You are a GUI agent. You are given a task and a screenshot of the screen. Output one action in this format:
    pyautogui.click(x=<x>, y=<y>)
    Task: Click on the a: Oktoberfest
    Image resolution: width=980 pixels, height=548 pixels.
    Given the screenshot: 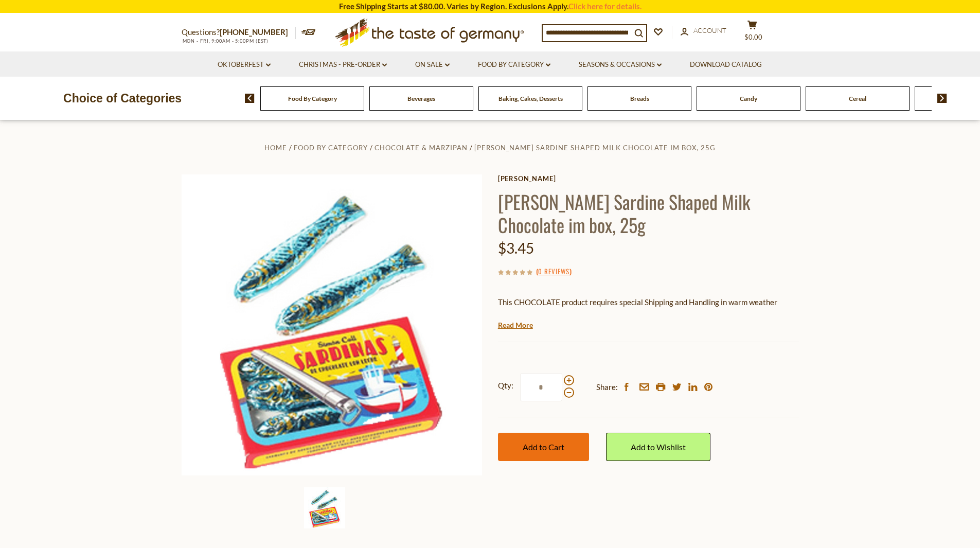 What is the action you would take?
    pyautogui.click(x=244, y=65)
    